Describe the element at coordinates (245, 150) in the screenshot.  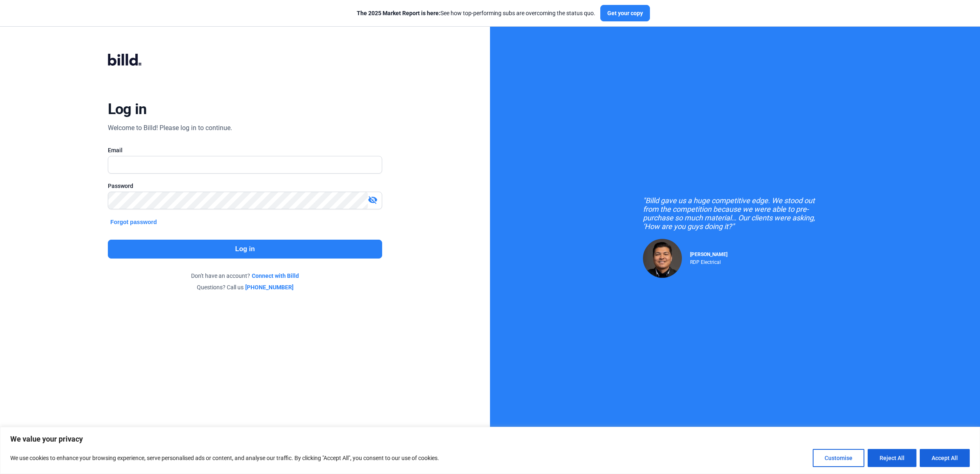
I see `div: Email` at that location.